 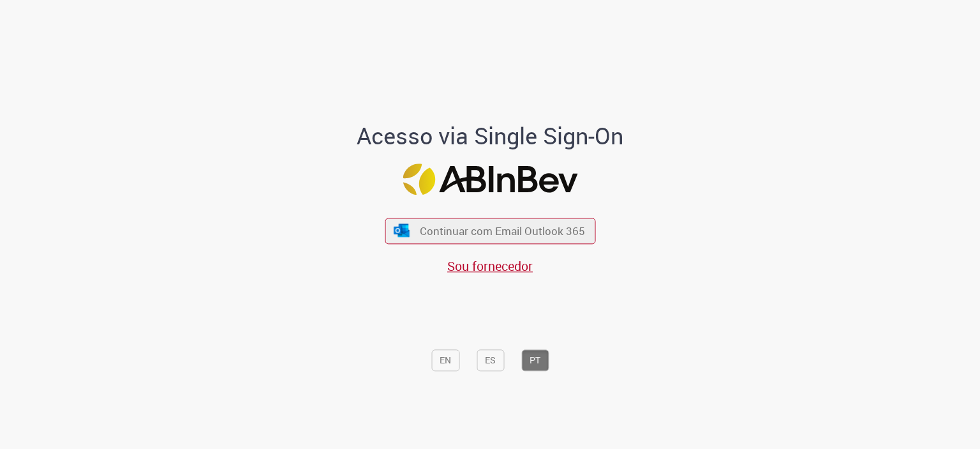 I want to click on a: Sou fornecedor, so click(x=490, y=266).